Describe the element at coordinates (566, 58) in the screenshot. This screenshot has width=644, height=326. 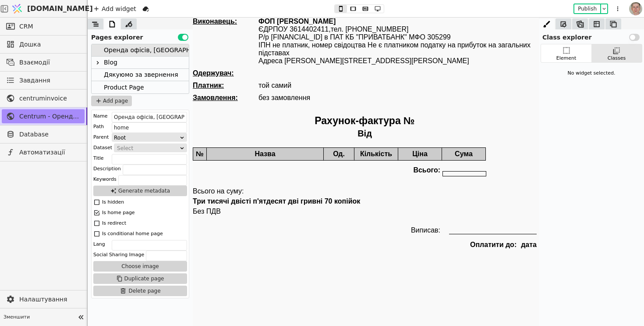
I see `div: Element` at that location.